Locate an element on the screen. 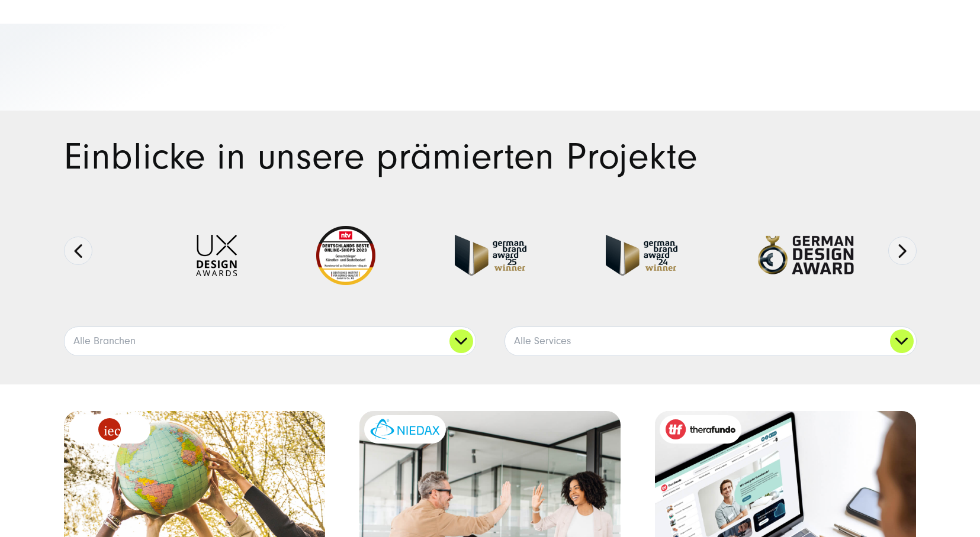 The image size is (980, 537). img: Deutschlands beste Online Shops 2023 - boesner - Kunde - SUNZINET is located at coordinates (346, 255).